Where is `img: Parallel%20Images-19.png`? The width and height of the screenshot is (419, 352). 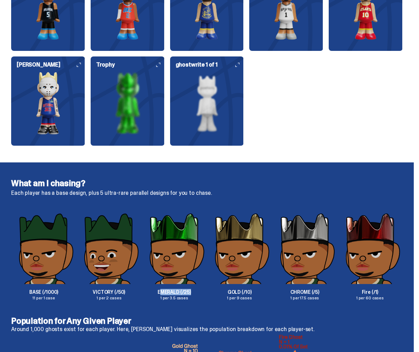
img: Parallel%20Images-19.png is located at coordinates (239, 248).